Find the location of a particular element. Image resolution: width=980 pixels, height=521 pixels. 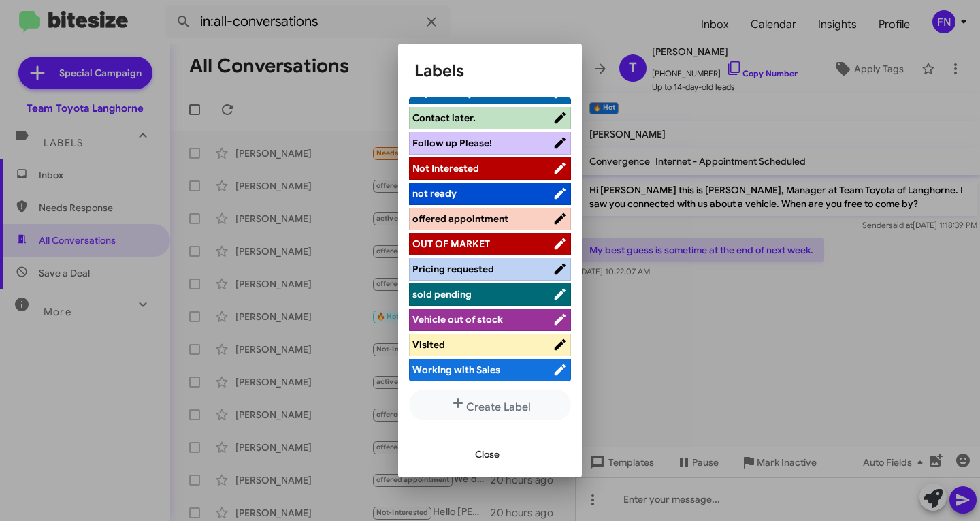

span: Contact later. is located at coordinates (444, 117).